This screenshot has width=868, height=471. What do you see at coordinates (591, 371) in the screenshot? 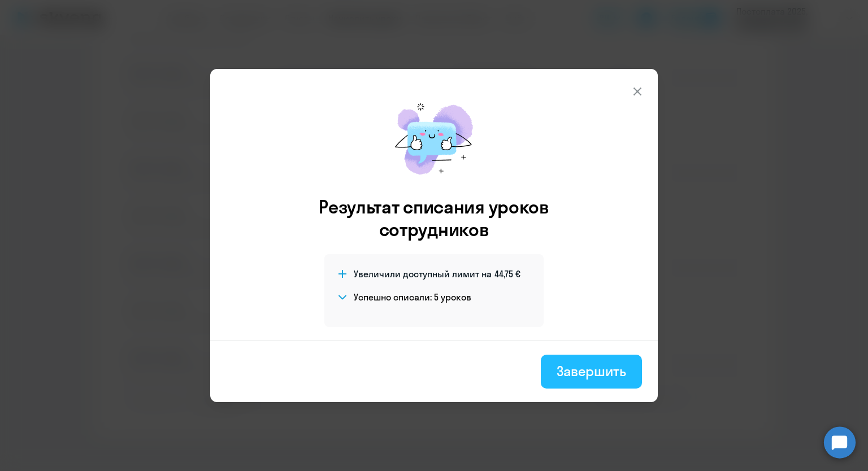
I see `div: Завершить` at bounding box center [591, 371].